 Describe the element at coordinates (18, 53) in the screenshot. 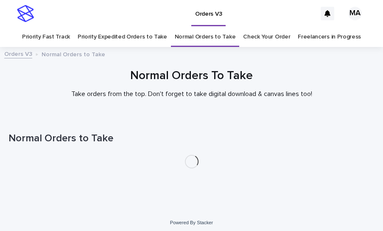

I see `a: Orders V3` at that location.